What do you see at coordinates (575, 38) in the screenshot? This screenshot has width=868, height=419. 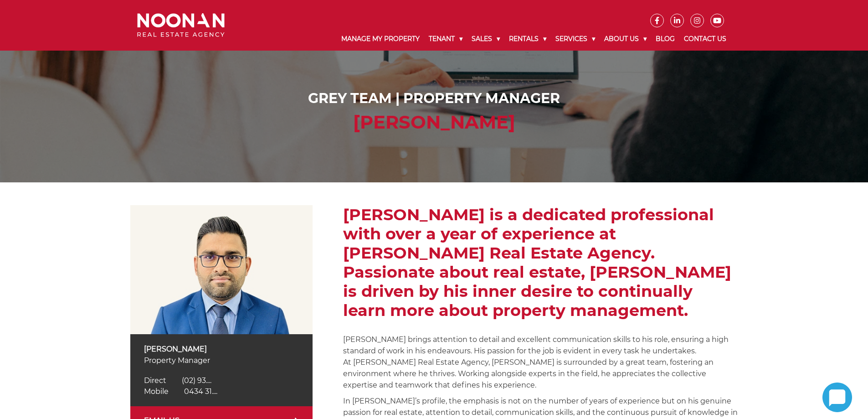 I see `a: Services` at bounding box center [575, 38].